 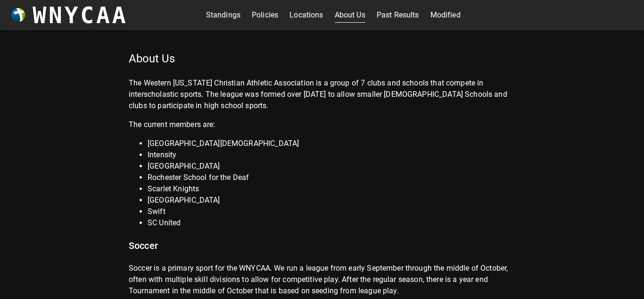 I want to click on a: Policies, so click(x=265, y=15).